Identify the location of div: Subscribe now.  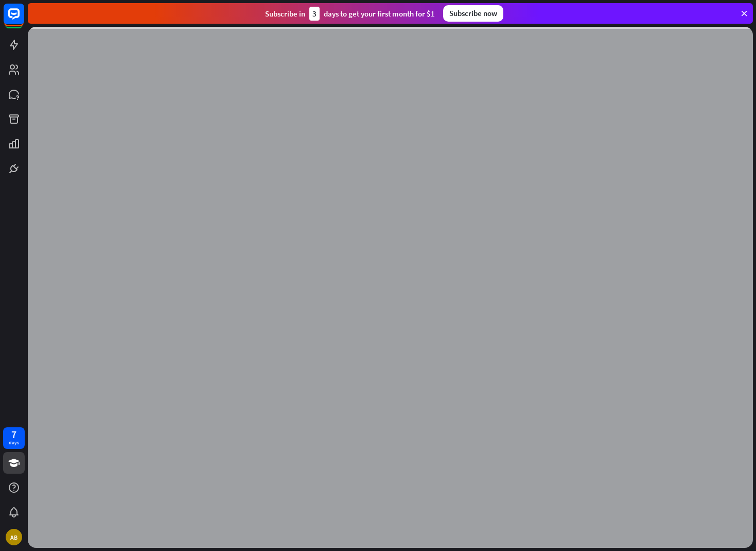
(473, 14).